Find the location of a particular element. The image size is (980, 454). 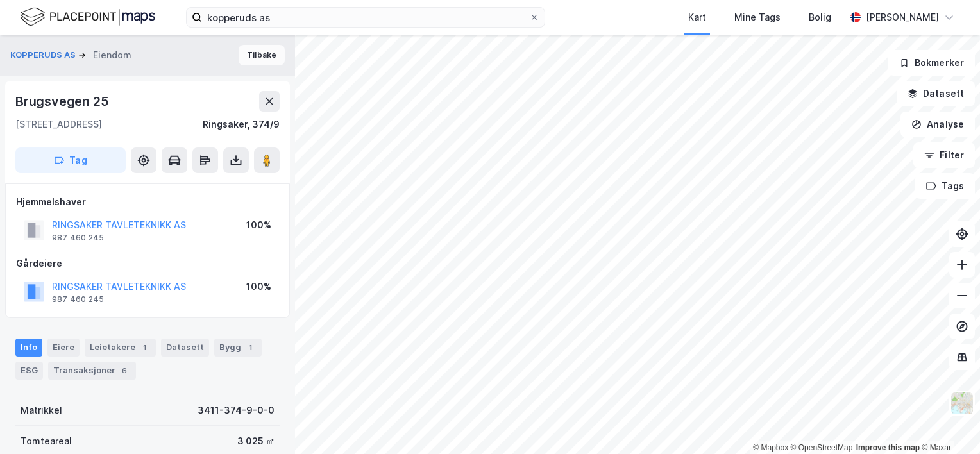

div: Transaksjoner is located at coordinates (92, 371).